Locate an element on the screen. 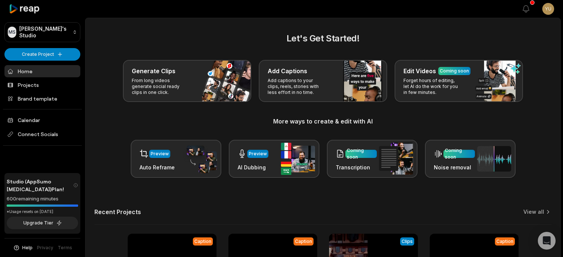 The height and width of the screenshot is (257, 563). h3: Noise removal is located at coordinates (454, 167).